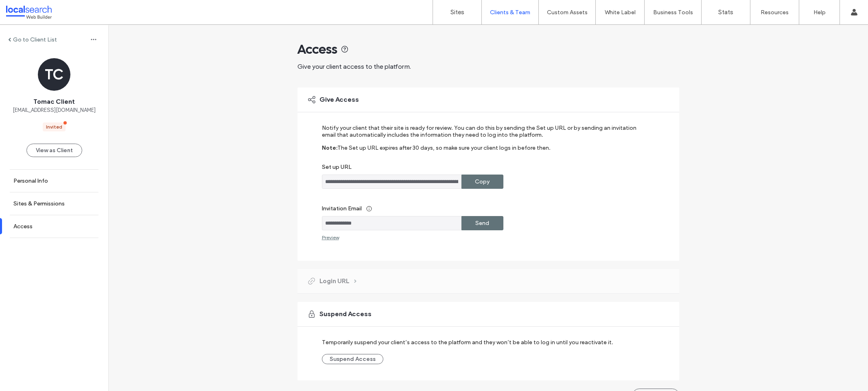  I want to click on div: Preview, so click(330, 237).